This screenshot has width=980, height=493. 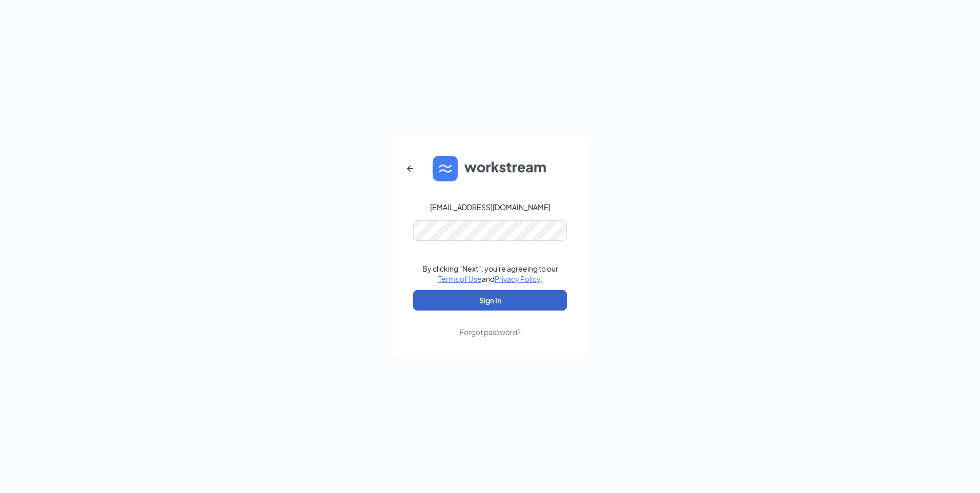 What do you see at coordinates (490, 324) in the screenshot?
I see `a: Forgot password?` at bounding box center [490, 324].